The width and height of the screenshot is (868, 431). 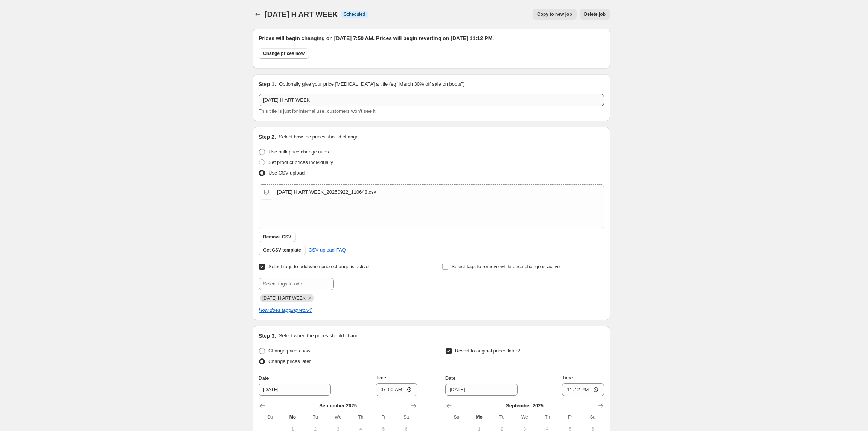 What do you see at coordinates (284, 299) in the screenshot?
I see `span: 2025-09-23 H ART WEEK` at bounding box center [284, 299].